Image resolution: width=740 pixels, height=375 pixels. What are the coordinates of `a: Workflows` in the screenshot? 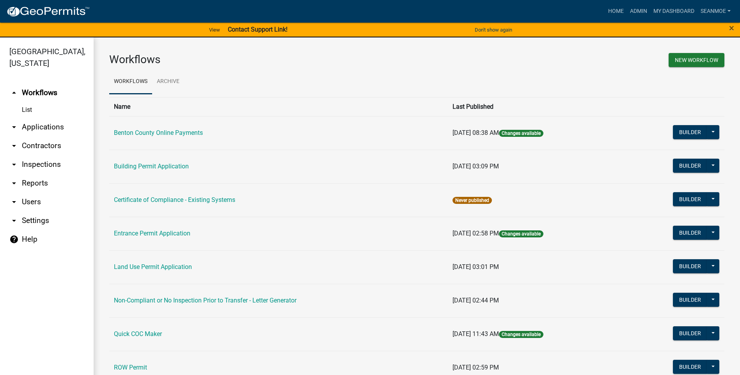 It's located at (131, 82).